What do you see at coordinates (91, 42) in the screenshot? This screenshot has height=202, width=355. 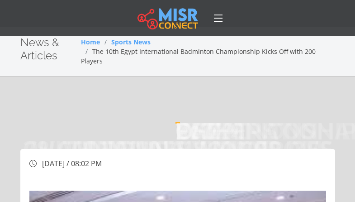 I see `a: Home` at bounding box center [91, 42].